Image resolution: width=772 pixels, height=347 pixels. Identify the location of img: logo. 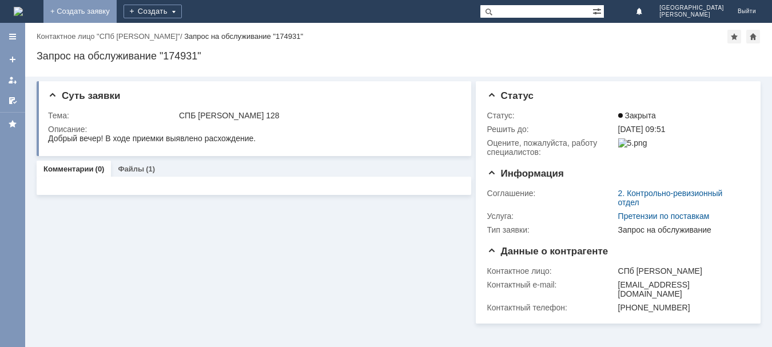
(18, 11).